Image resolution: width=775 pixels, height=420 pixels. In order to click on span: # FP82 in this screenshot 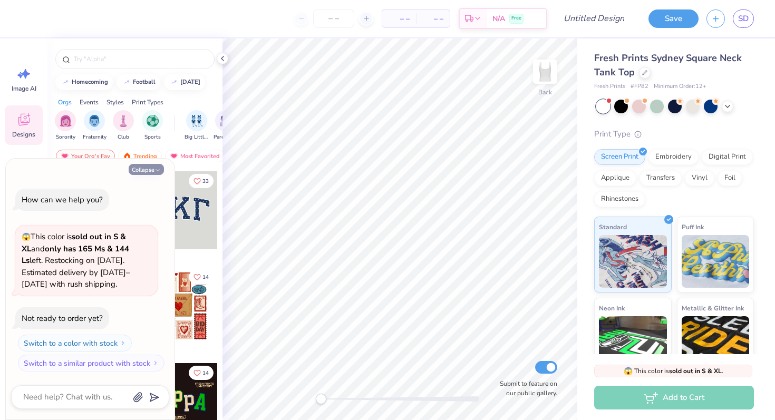, I will do `click(639, 86)`.